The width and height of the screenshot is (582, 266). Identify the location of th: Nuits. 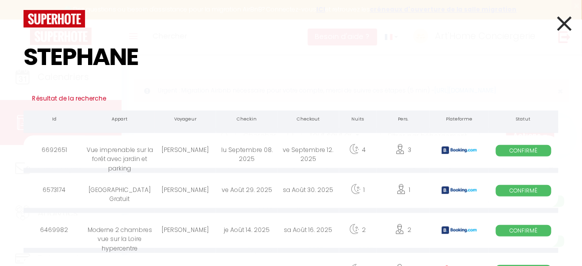
(358, 120).